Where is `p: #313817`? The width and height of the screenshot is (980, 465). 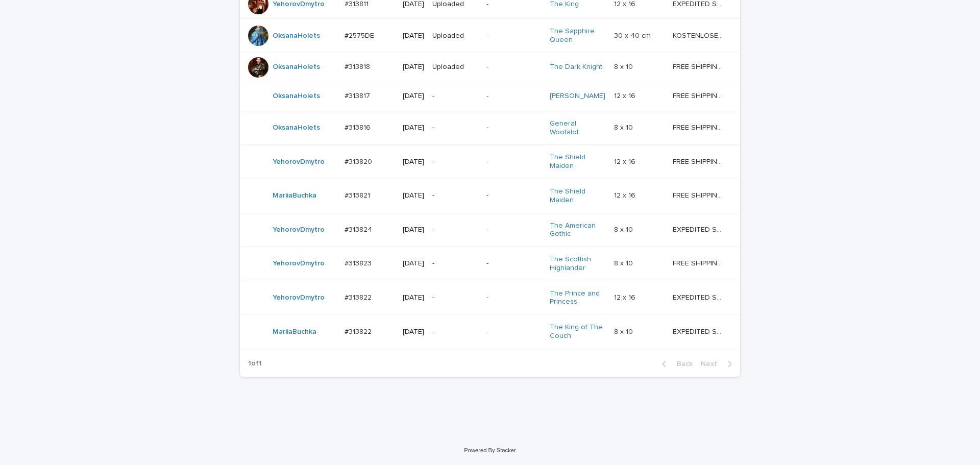 p: #313817 is located at coordinates (358, 95).